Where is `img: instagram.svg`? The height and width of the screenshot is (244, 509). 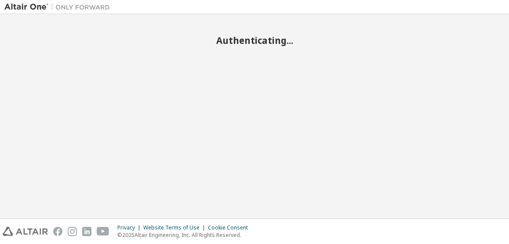 img: instagram.svg is located at coordinates (72, 232).